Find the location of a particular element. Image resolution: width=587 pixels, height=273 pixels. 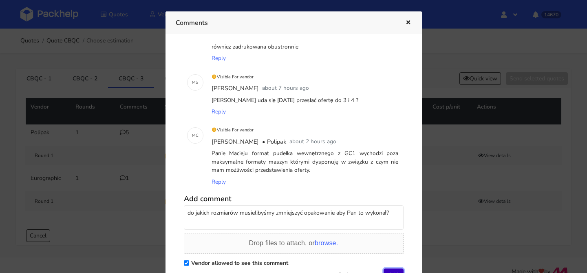

div: • Polipak is located at coordinates (274, 142).